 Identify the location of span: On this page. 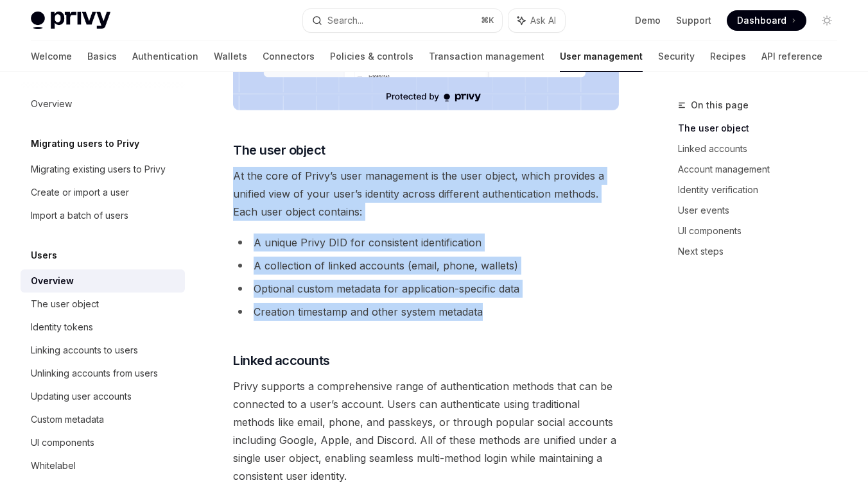
(720, 105).